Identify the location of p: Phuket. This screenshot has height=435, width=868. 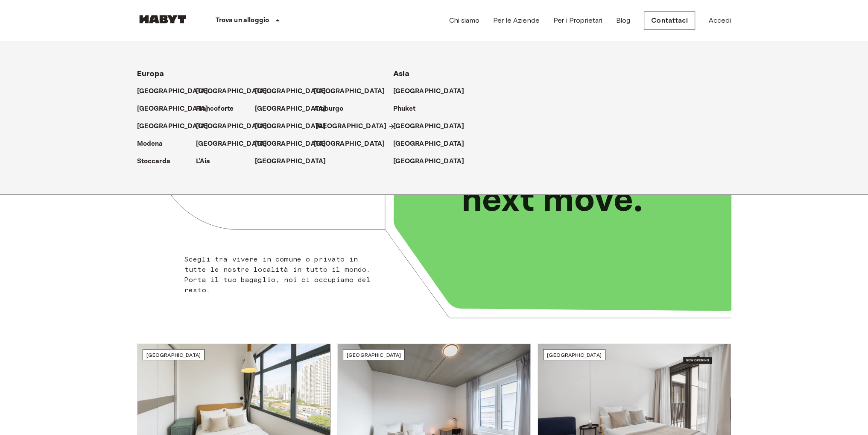
(405, 109).